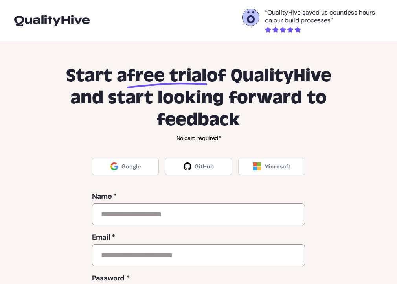 The height and width of the screenshot is (284, 397). I want to click on span: Microsoft, so click(277, 166).